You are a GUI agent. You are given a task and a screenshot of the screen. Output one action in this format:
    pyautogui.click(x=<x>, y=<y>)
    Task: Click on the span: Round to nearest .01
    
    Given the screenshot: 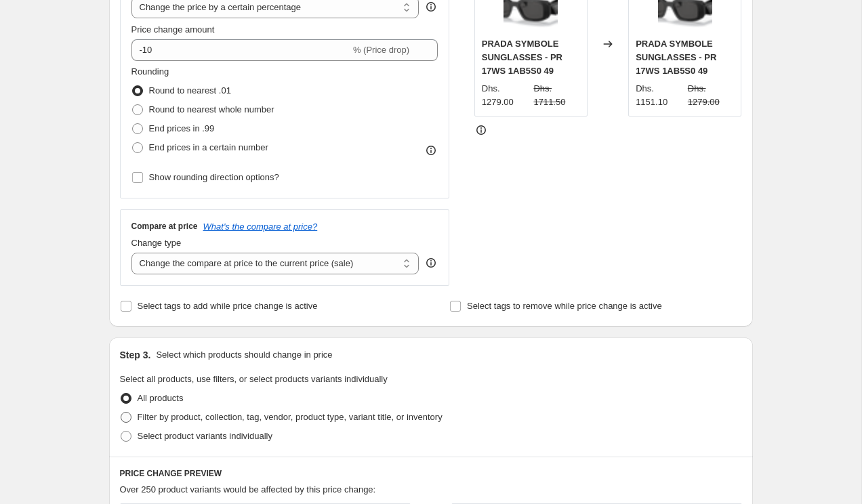 What is the action you would take?
    pyautogui.click(x=190, y=90)
    